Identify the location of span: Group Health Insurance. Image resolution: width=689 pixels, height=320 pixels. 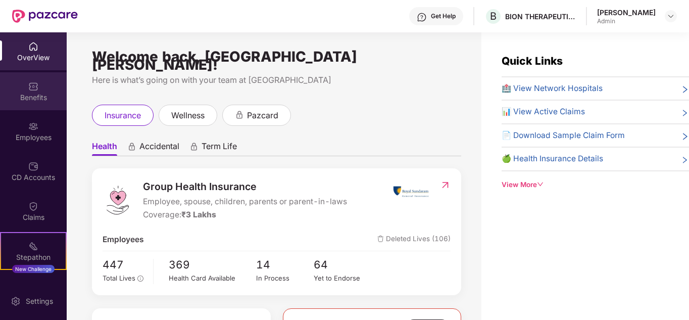
(245, 186).